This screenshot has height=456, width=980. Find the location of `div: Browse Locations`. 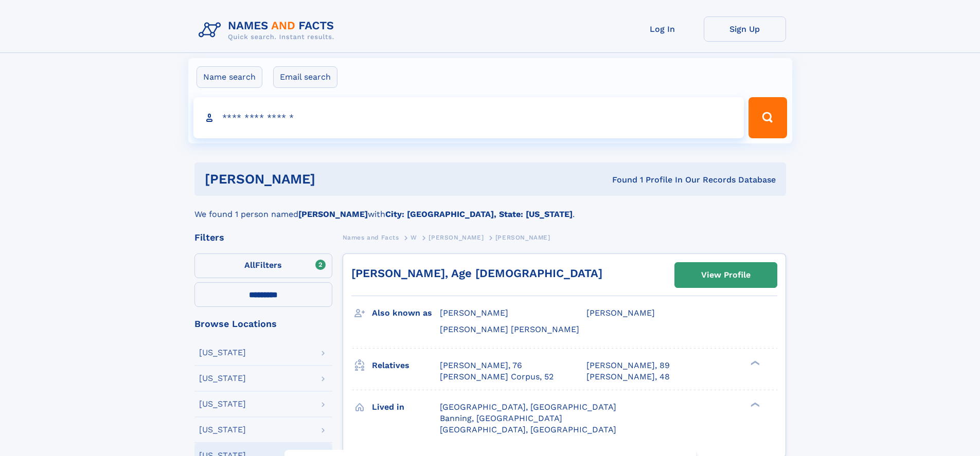

div: Browse Locations is located at coordinates (263, 324).